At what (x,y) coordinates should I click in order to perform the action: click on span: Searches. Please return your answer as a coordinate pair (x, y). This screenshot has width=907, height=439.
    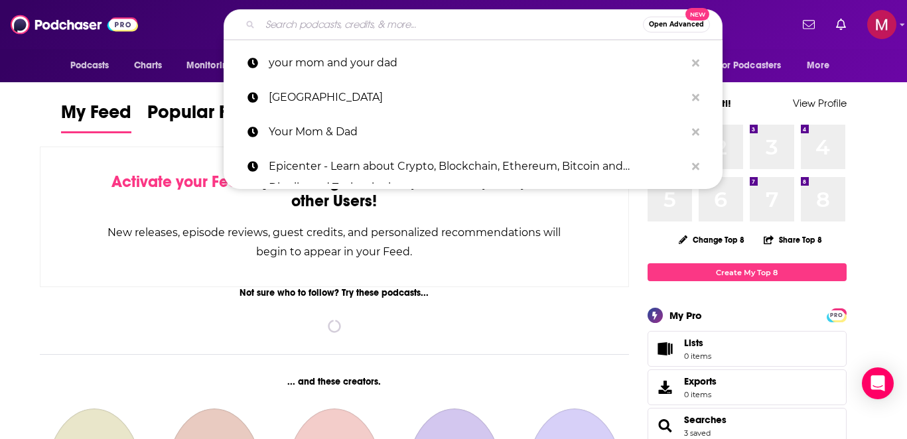
    Looking at the image, I should click on (706, 420).